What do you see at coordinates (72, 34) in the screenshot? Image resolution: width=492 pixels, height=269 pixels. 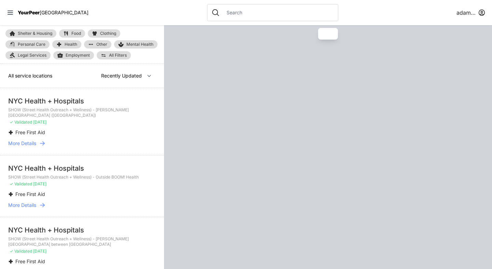 I see `a: Food` at bounding box center [72, 34].